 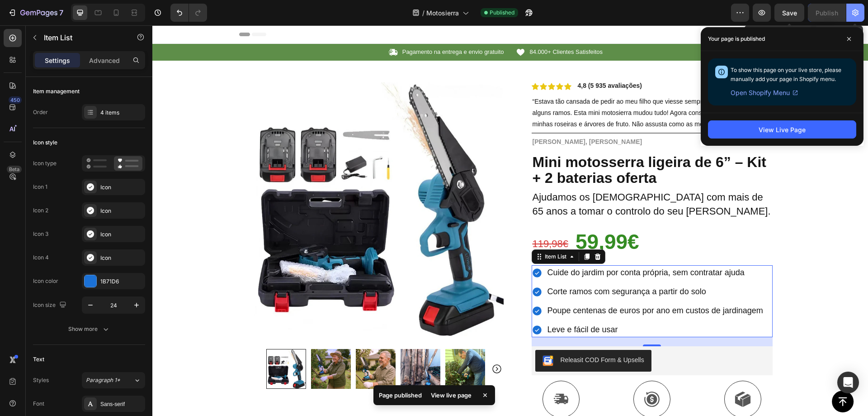 What do you see at coordinates (61, 13) in the screenshot?
I see `p: 7` at bounding box center [61, 13].